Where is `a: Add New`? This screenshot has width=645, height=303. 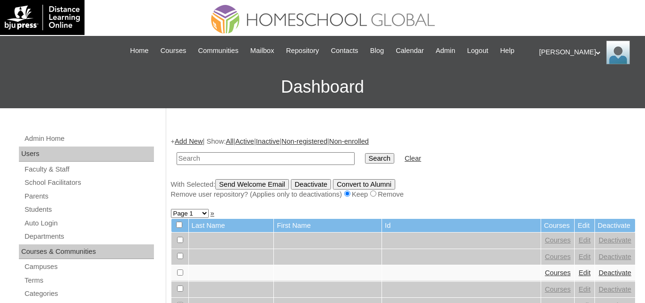 a: Add New is located at coordinates (188, 141).